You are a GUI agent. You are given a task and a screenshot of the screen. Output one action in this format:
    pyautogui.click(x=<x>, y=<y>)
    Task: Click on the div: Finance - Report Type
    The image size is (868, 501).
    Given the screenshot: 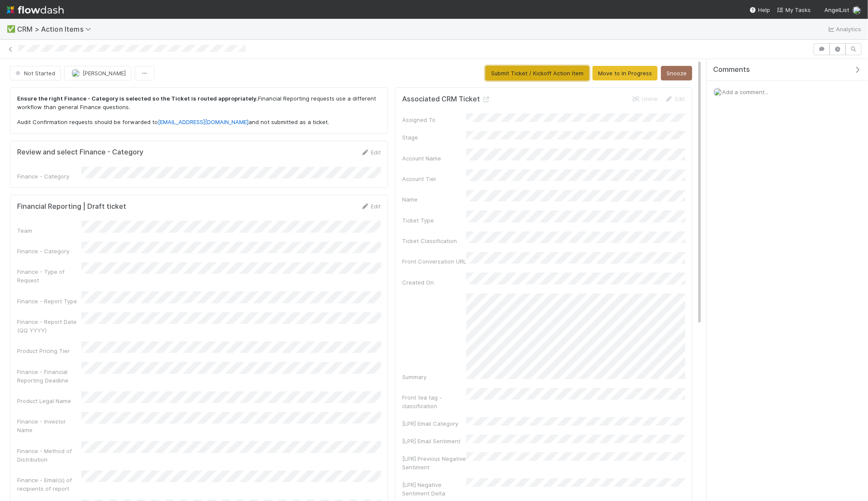 What is the action you would take?
    pyautogui.click(x=49, y=301)
    